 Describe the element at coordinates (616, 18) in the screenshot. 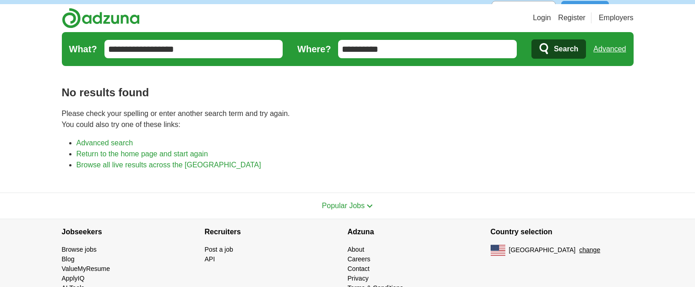

I see `a: Employers` at that location.